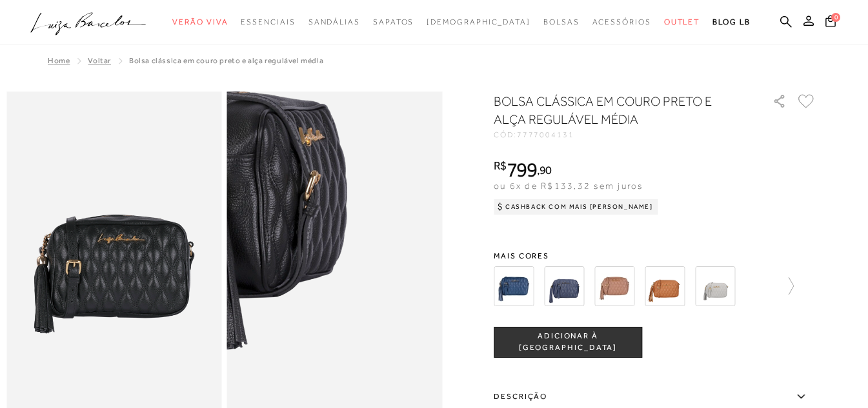 This screenshot has height=408, width=868. I want to click on a: Home, so click(59, 61).